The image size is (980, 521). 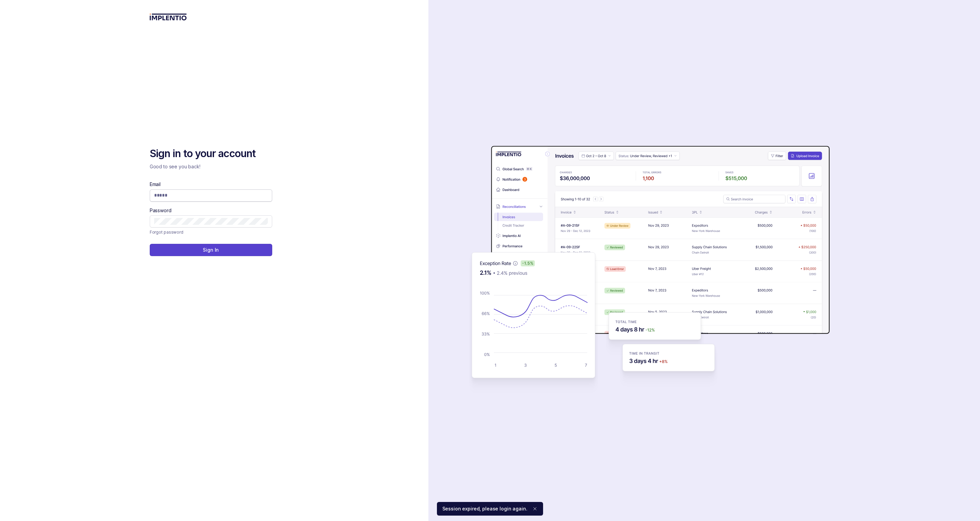 What do you see at coordinates (211, 250) in the screenshot?
I see `p: Sign In` at bounding box center [211, 250].